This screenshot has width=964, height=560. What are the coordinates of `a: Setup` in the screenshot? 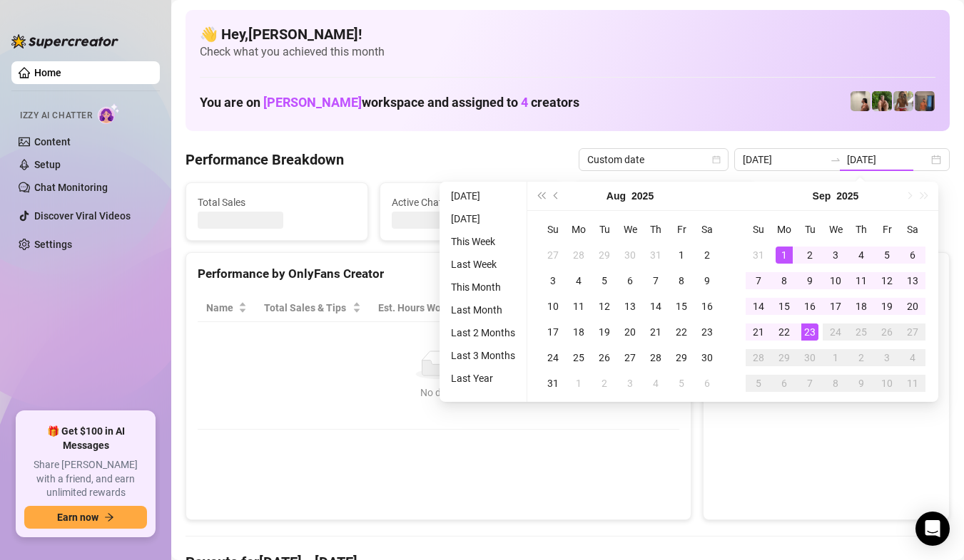 It's located at (47, 165).